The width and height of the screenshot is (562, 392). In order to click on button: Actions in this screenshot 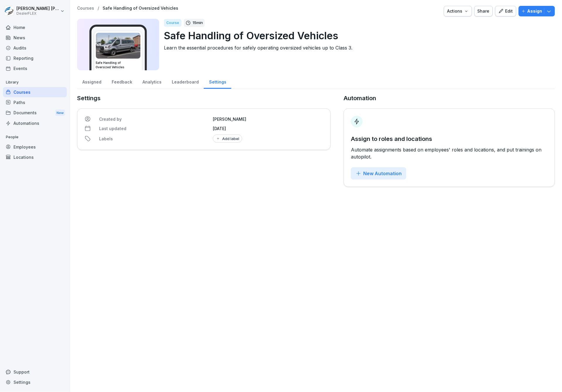, I will do `click(458, 11)`.